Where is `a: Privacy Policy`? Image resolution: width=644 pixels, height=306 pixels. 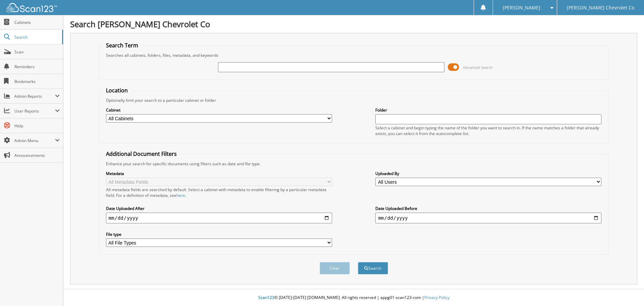 a: Privacy Policy is located at coordinates (437, 297).